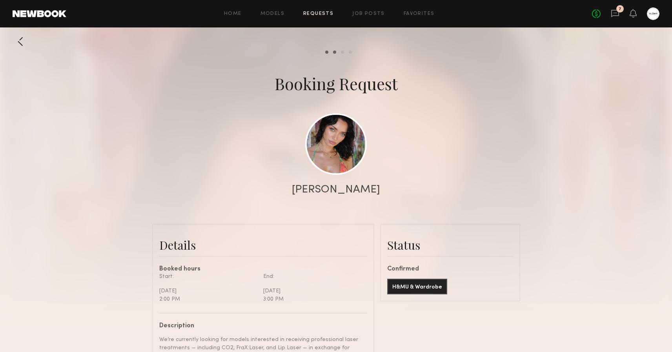  Describe the element at coordinates (312, 299) in the screenshot. I see `div: 3:00 PM` at that location.